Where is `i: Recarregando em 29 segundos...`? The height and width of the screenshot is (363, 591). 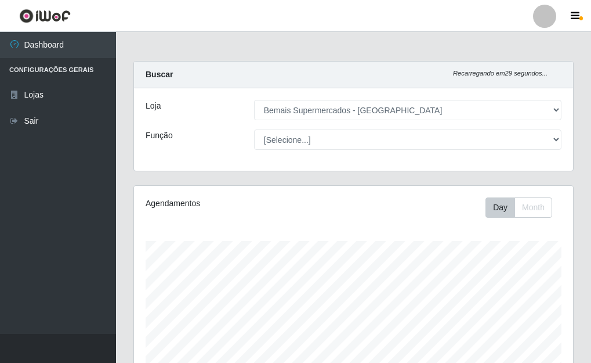
i: Recarregando em 29 segundos... is located at coordinates (500, 73).